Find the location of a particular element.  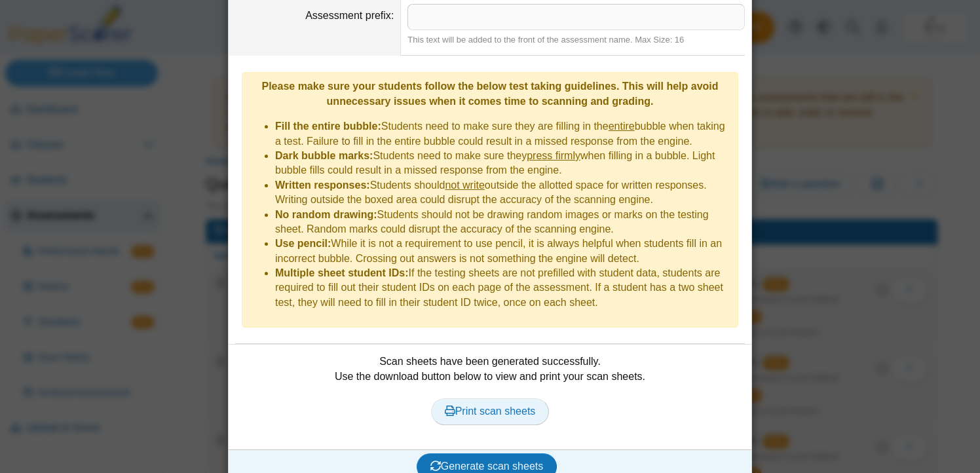

span: Print scan sheets is located at coordinates (490, 411).